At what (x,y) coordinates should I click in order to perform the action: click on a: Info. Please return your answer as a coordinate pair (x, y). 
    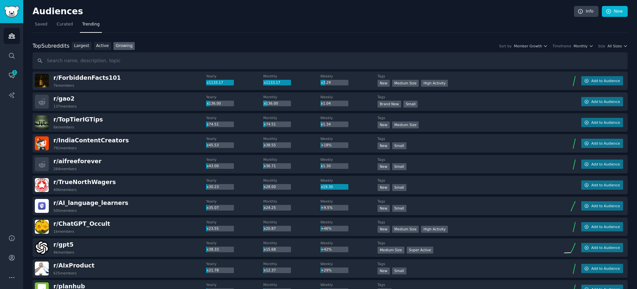
    Looking at the image, I should click on (586, 12).